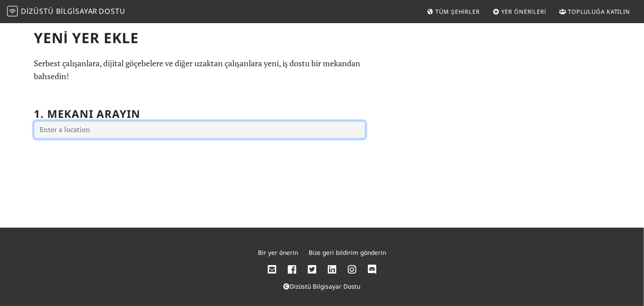 Image resolution: width=644 pixels, height=306 pixels. I want to click on font: Yeni Yer Ekle, so click(86, 38).